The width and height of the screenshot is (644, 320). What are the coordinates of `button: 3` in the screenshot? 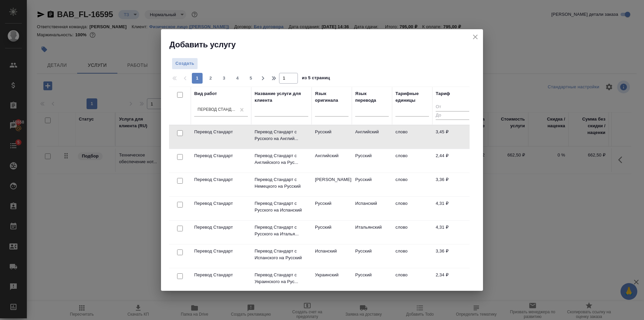 It's located at (224, 78).